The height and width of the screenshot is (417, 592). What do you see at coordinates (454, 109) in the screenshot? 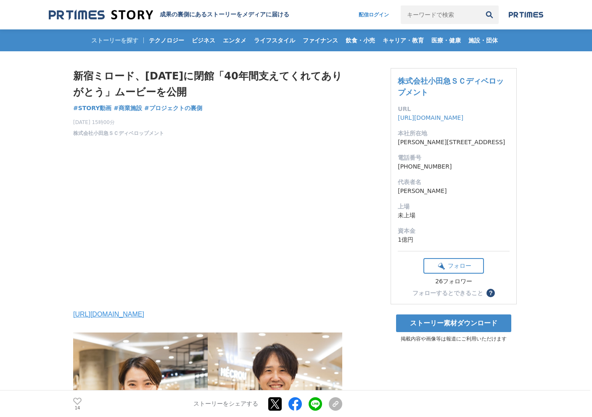
I see `dt: URL` at bounding box center [454, 109].